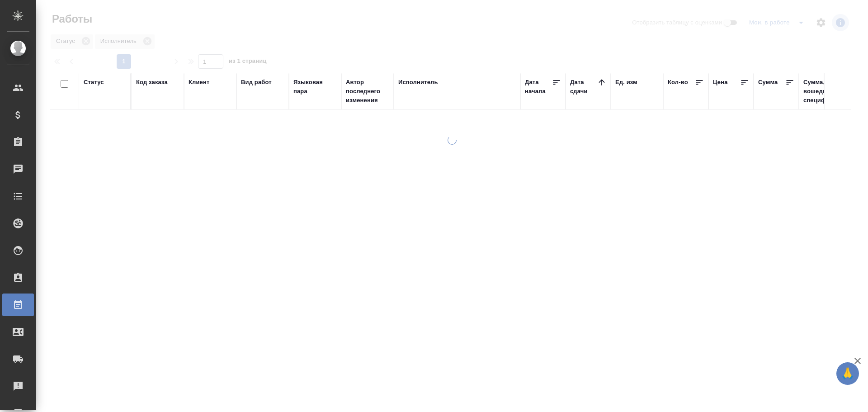 This screenshot has width=868, height=412. Describe the element at coordinates (418, 82) in the screenshot. I see `div: Исполнитель` at that location.